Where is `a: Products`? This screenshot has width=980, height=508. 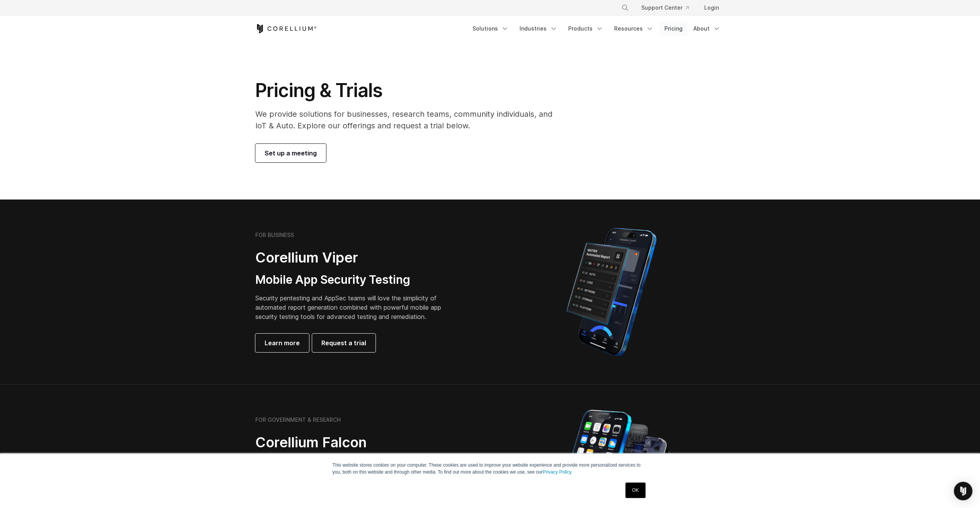
a: Products is located at coordinates (586, 29).